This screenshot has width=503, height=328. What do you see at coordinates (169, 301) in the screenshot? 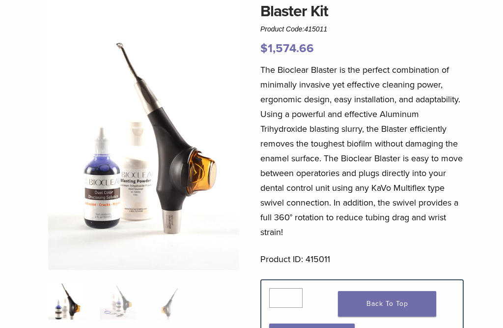
I see `img: Blaster Kit - Image 3` at bounding box center [169, 301].